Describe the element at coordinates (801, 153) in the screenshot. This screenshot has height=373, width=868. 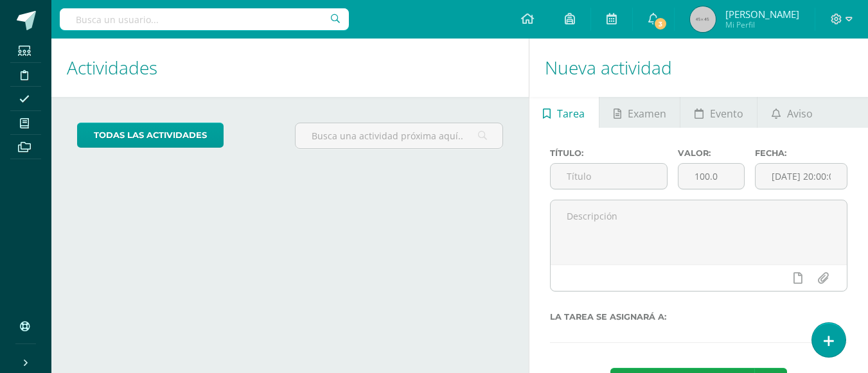
I see `label: Fecha:` at that location.